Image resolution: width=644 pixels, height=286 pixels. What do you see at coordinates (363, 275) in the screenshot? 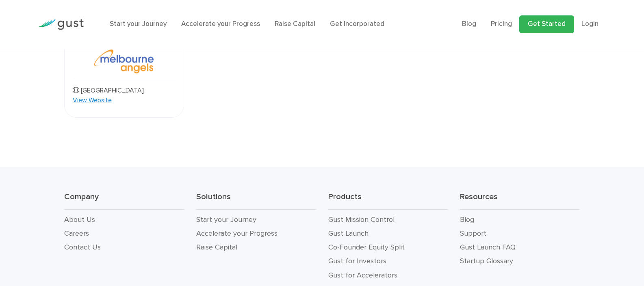
I see `a: Gust for Accelerators` at bounding box center [363, 275].